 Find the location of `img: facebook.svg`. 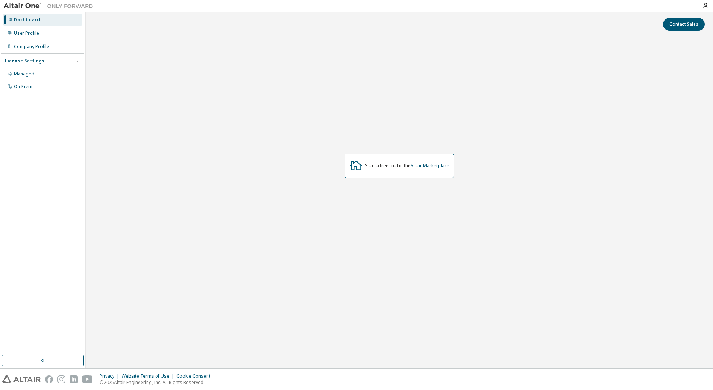

img: facebook.svg is located at coordinates (49, 379).